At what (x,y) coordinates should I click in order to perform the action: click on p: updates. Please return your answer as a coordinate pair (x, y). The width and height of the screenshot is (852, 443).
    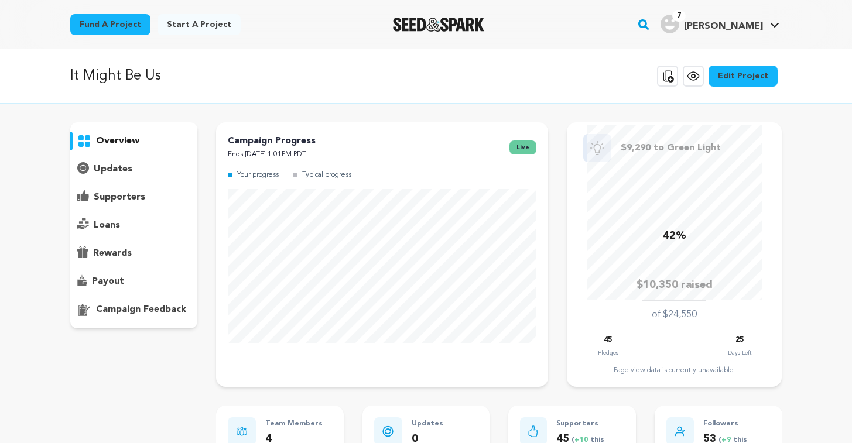
    Looking at the image, I should click on (113, 169).